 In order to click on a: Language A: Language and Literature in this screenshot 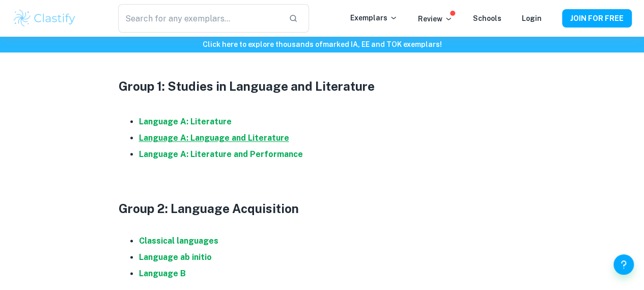, I will do `click(214, 138)`.